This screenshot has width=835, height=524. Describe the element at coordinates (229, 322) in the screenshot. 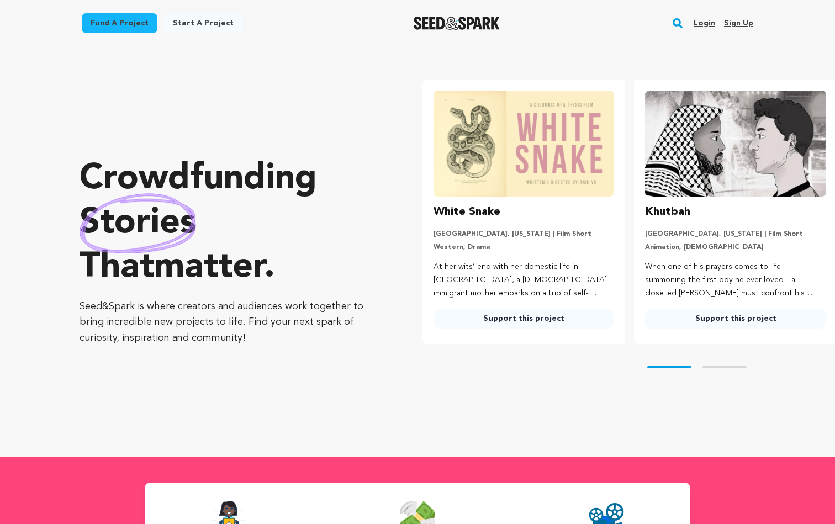

I see `p: Seed&Spark is where creators and audiences work together to bring incredible new projects to life...` at that location.